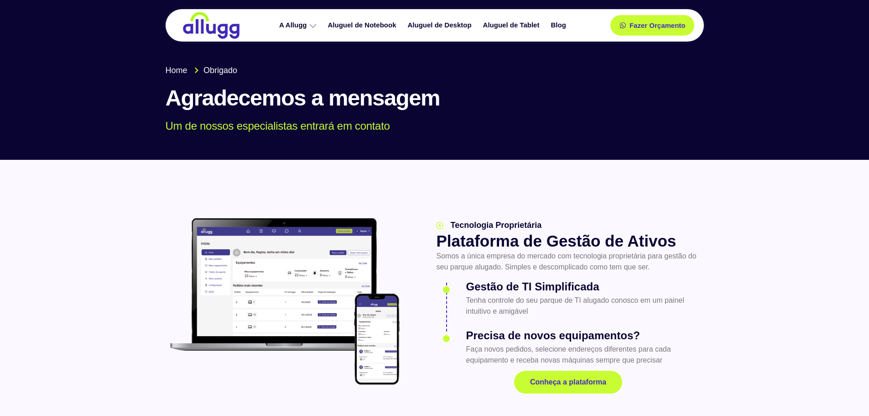 This screenshot has height=416, width=869. What do you see at coordinates (363, 25) in the screenshot?
I see `a: Aluguel de Notebook` at bounding box center [363, 25].